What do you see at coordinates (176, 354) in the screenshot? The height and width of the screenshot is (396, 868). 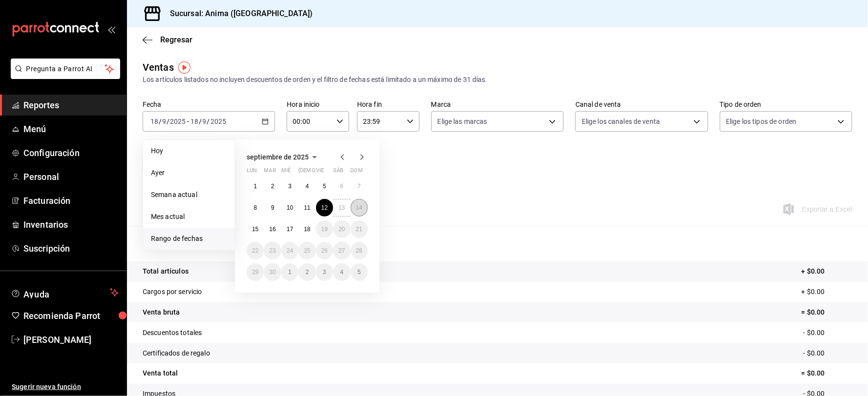 I see `p: Certificados de regalo` at bounding box center [176, 354].